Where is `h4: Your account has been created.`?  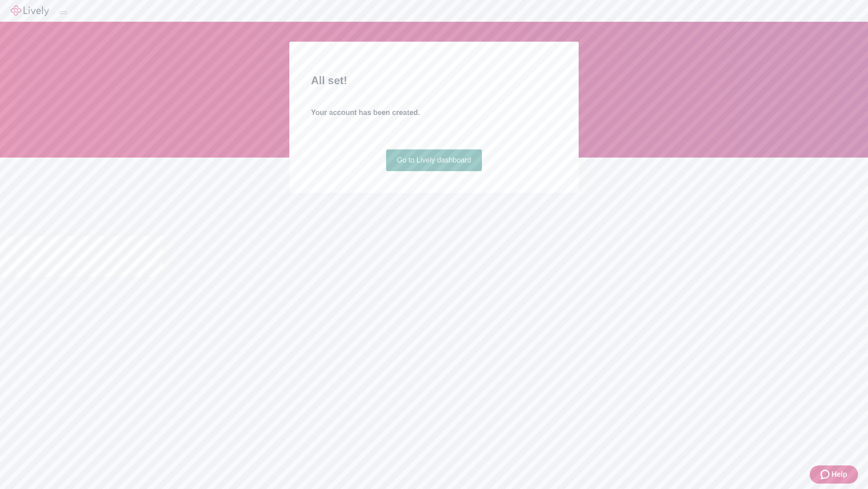 h4: Your account has been created. is located at coordinates (434, 113).